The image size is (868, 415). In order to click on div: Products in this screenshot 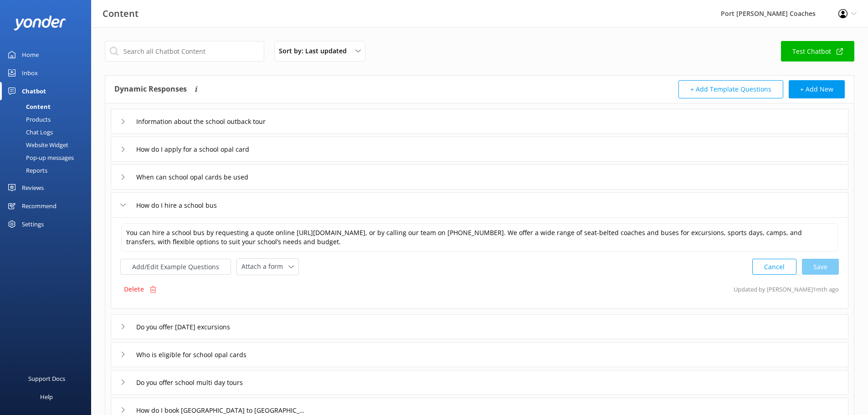, I will do `click(28, 119)`.